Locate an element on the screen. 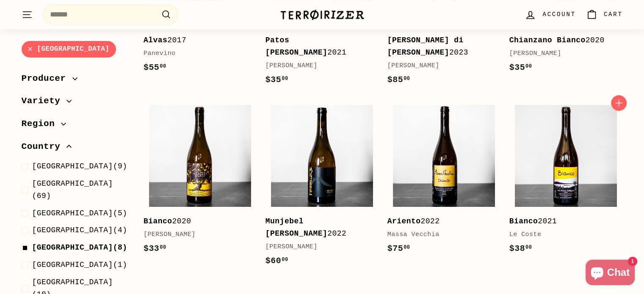 Image resolution: width=644 pixels, height=294 pixels. inbox-online-store-chat: Shopify online store chat is located at coordinates (610, 274).